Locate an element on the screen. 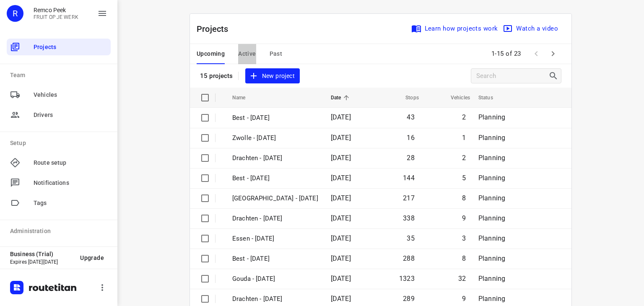 The height and width of the screenshot is (306, 644). p: Projects is located at coordinates (216, 29).